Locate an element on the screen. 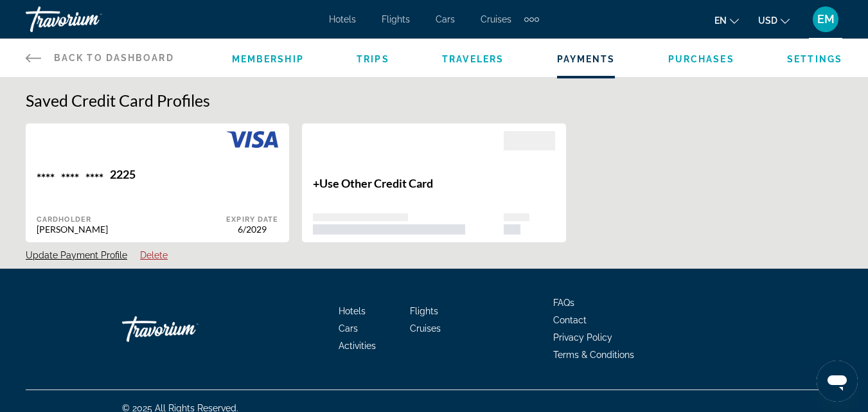 This screenshot has height=412, width=868. a: Settings is located at coordinates (815, 59).